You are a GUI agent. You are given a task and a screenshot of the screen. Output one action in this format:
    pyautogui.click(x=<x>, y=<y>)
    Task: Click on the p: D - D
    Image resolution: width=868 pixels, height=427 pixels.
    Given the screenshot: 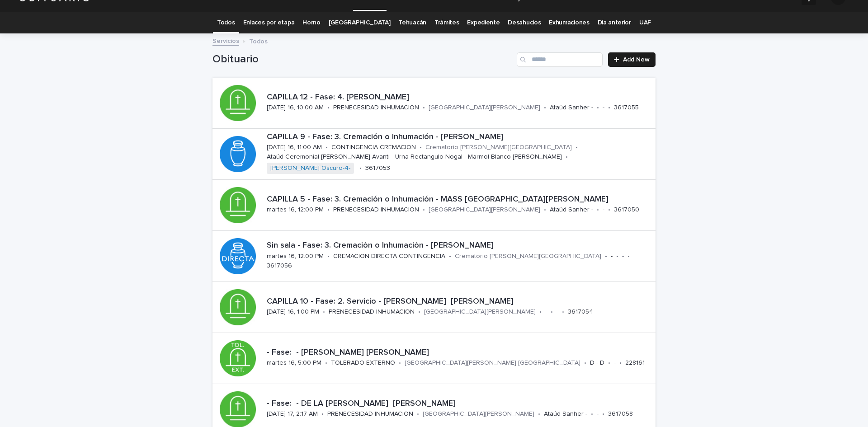 What is the action you would take?
    pyautogui.click(x=597, y=363)
    